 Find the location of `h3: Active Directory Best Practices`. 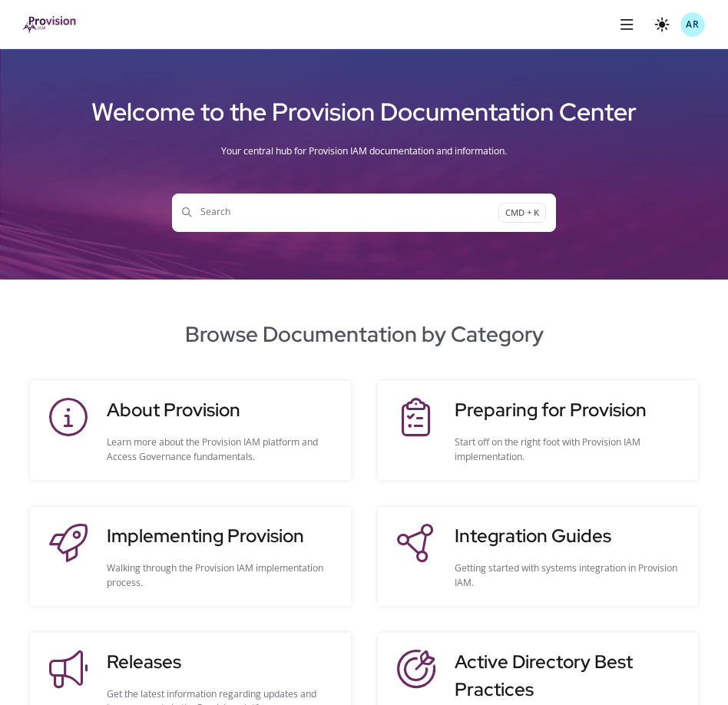

h3: Active Directory Best Practices is located at coordinates (568, 676).